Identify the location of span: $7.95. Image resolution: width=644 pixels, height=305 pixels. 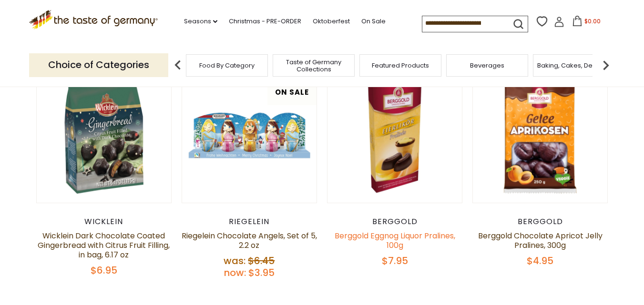
(395, 261).